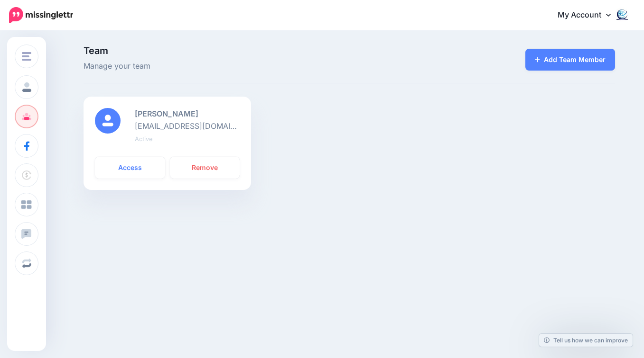  I want to click on a: Remove, so click(205, 167).